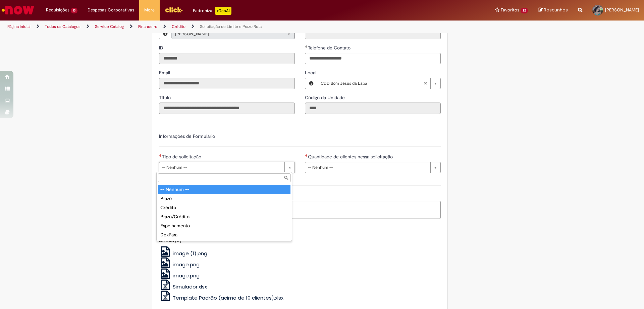 Image resolution: width=644 pixels, height=309 pixels. I want to click on div: -- Nenhum --, so click(224, 189).